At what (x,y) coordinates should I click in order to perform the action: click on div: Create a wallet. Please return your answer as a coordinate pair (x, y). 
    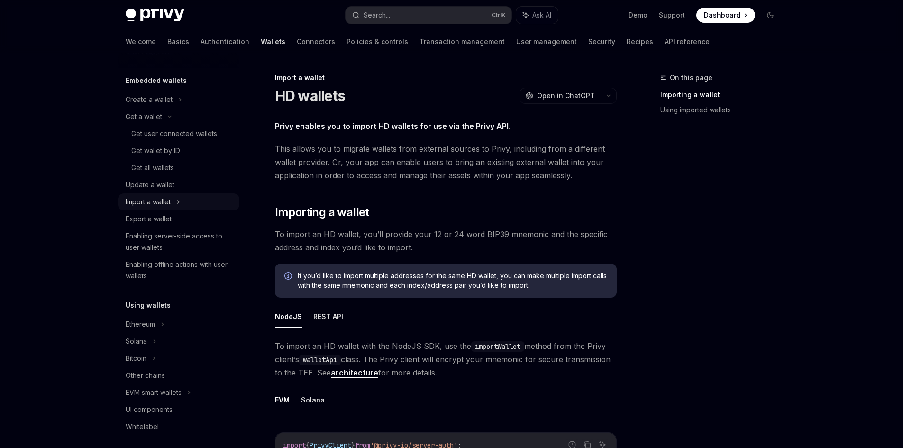
    Looking at the image, I should click on (149, 100).